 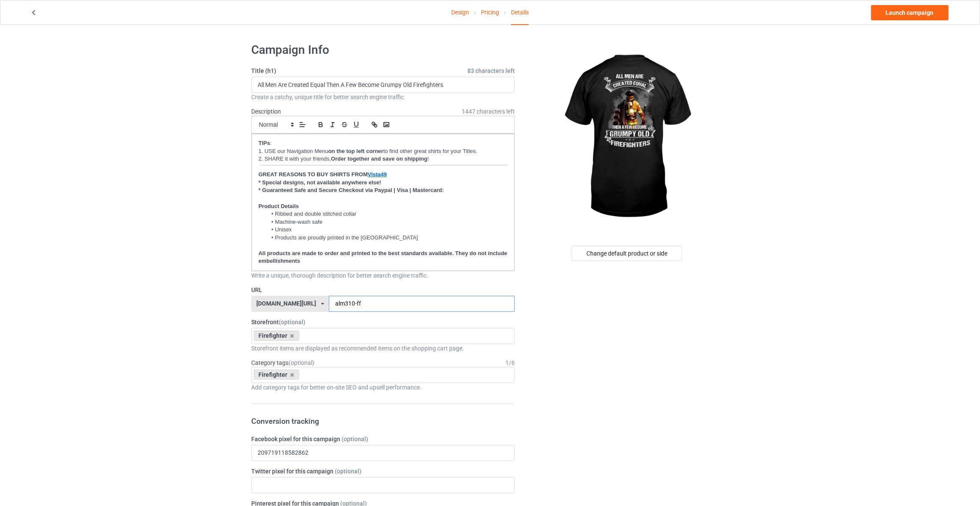 I want to click on img: Screenshot_at_Jul_03_11-49-29.png, so click(x=383, y=166).